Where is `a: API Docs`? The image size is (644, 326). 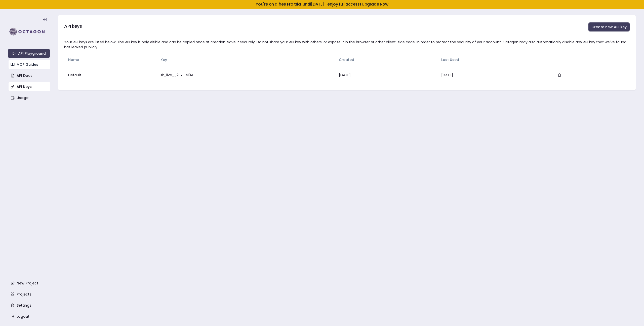
a: API Docs is located at coordinates (30, 76).